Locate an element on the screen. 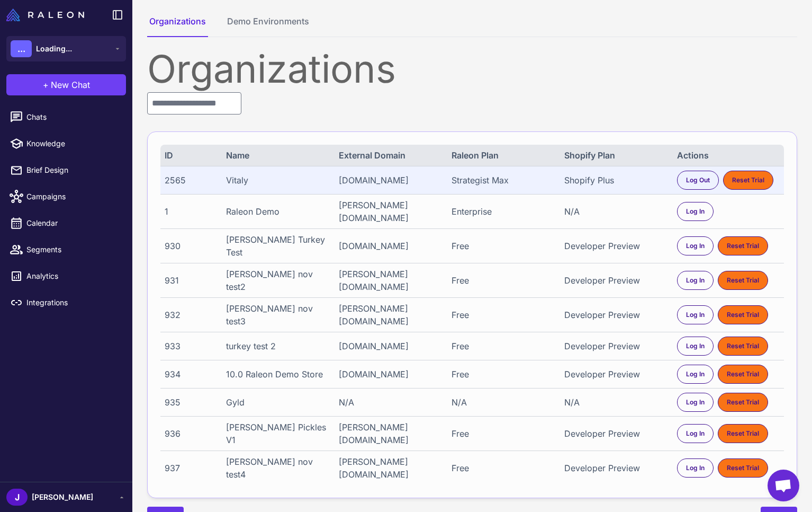  div: Gyld is located at coordinates (278, 402).